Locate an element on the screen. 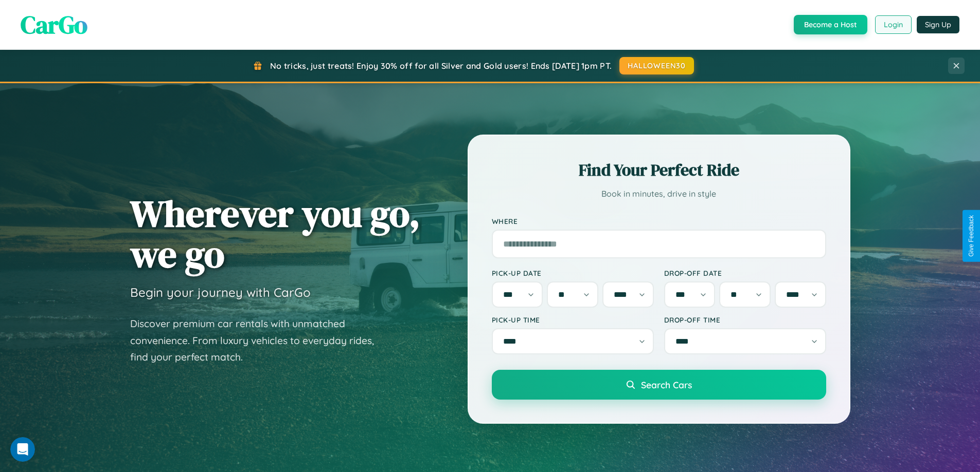 Image resolution: width=980 pixels, height=472 pixels. label: Where is located at coordinates (658, 221).